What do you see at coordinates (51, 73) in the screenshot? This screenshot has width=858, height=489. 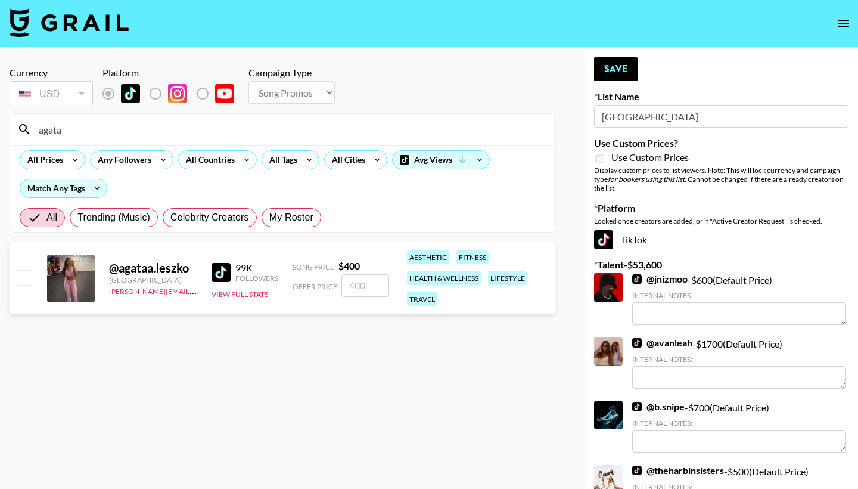 I see `div: Currency` at bounding box center [51, 73].